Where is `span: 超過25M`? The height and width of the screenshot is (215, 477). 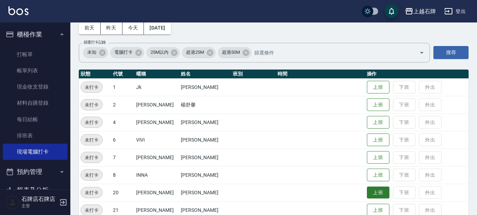
span: 超過25M is located at coordinates (195, 52).